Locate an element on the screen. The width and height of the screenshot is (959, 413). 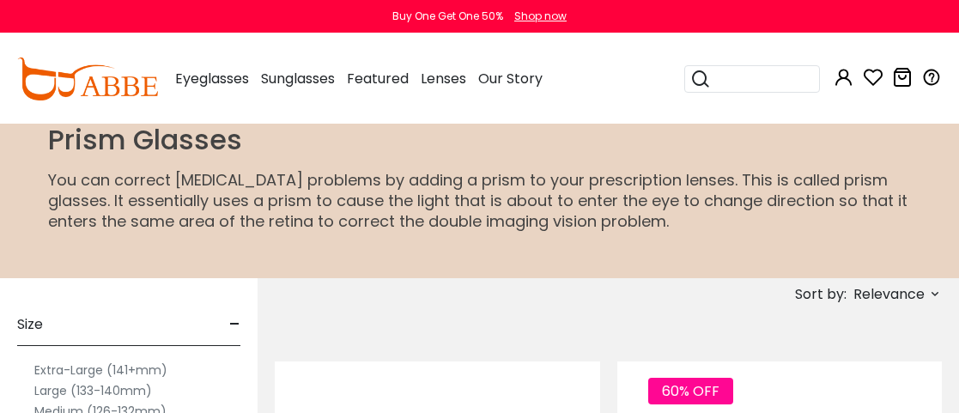
span: Eyeglasses is located at coordinates (212, 78).